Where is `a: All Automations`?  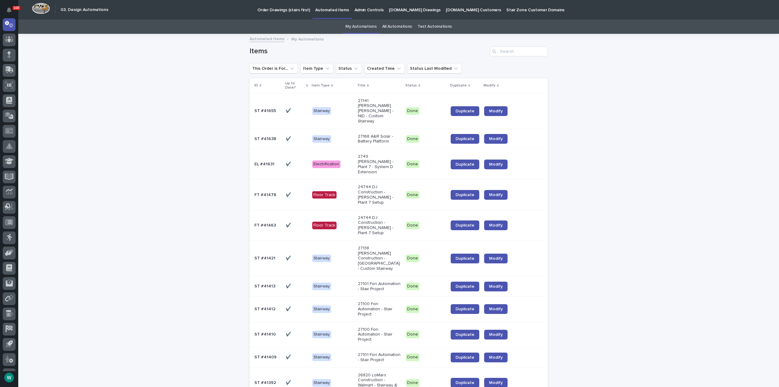
a: All Automations is located at coordinates (397, 26).